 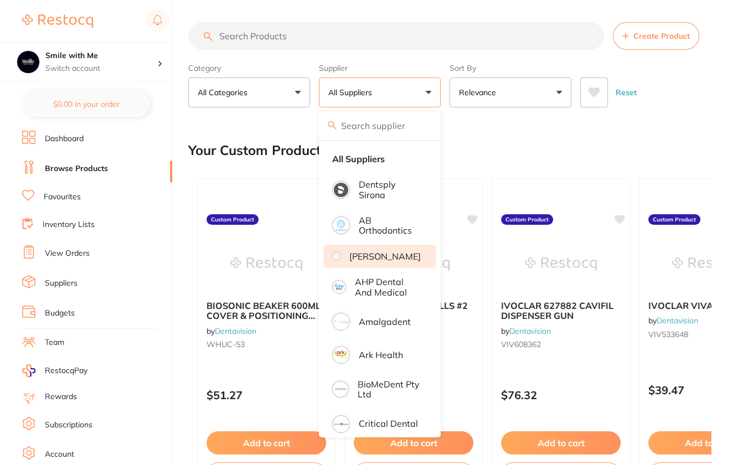 What do you see at coordinates (341, 322) in the screenshot?
I see `img: Amalgadent` at bounding box center [341, 322].